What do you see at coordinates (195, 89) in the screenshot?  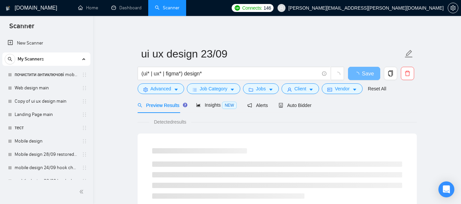 I see `span: bars` at bounding box center [195, 89].